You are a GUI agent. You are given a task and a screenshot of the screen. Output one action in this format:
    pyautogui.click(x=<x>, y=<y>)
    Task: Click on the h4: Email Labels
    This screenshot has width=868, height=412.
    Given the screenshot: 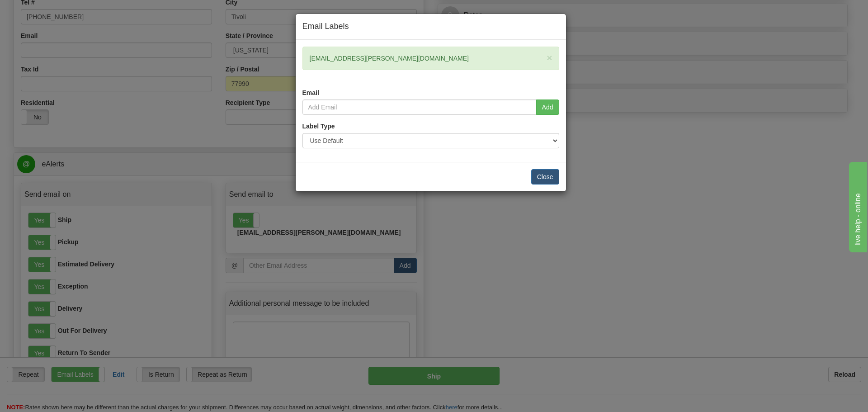 What is the action you would take?
    pyautogui.click(x=431, y=27)
    